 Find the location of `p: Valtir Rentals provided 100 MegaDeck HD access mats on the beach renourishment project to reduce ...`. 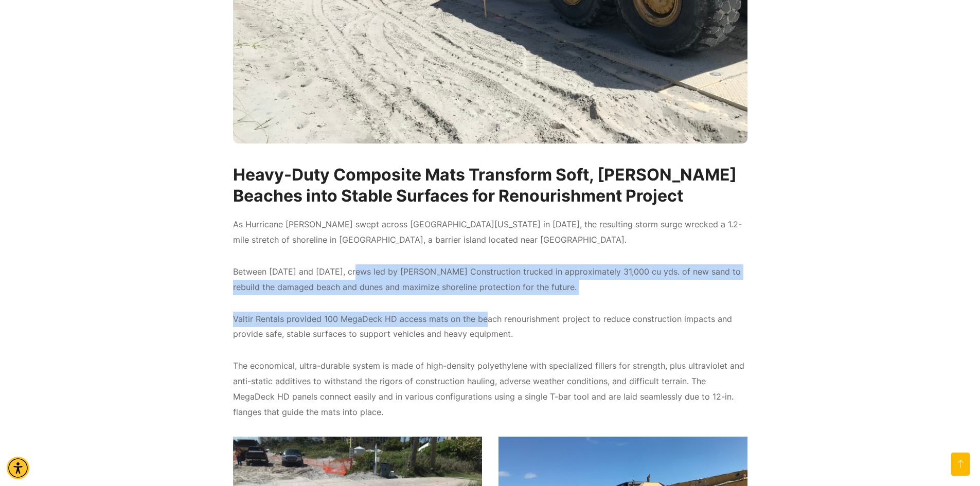

p: Valtir Rentals provided 100 MegaDeck HD access mats on the beach renourishment project to reduce ... is located at coordinates (490, 327).